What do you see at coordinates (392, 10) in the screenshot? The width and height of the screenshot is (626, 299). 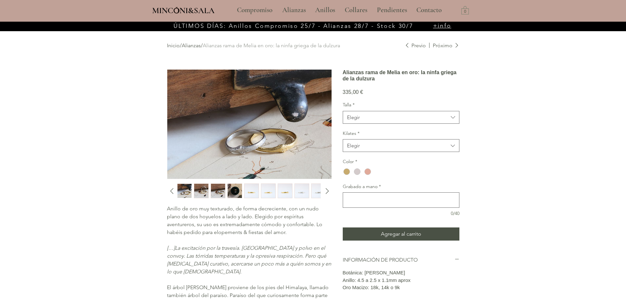 I see `a: Pendientes` at bounding box center [392, 10].